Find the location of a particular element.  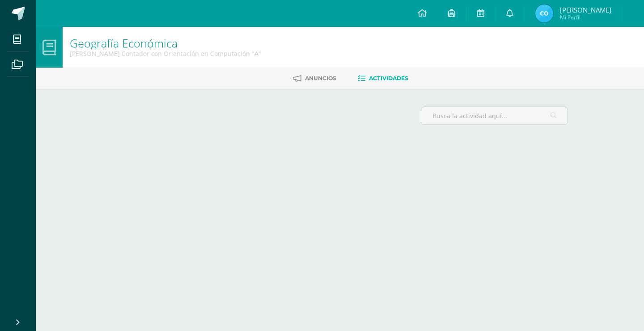

h1: Geografía Económica is located at coordinates (166, 43).